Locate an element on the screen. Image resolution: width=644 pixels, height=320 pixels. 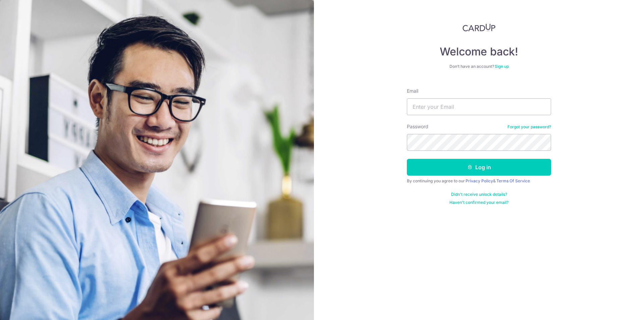
a: Forgot your password? is located at coordinates (529, 127).